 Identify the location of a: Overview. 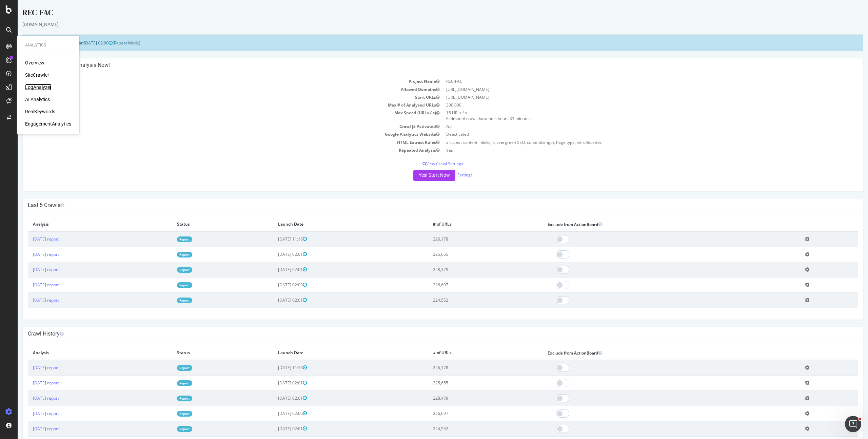
(35, 63).